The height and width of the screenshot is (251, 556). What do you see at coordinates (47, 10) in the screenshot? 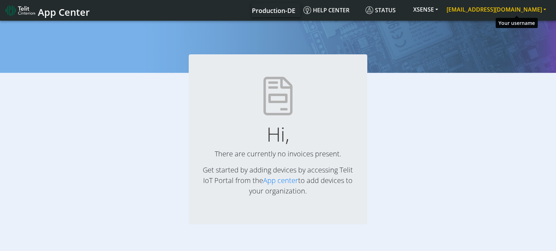
I see `a: App Center` at bounding box center [47, 10].